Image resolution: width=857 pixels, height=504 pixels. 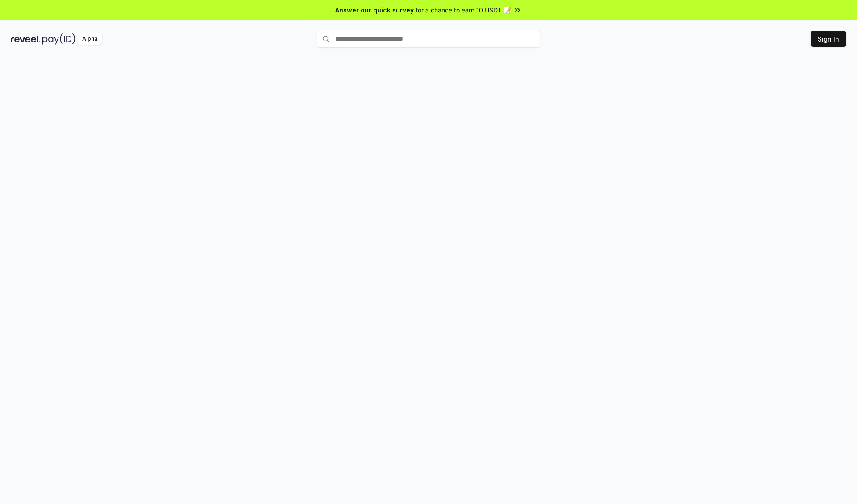 What do you see at coordinates (89, 39) in the screenshot?
I see `div: Alpha` at bounding box center [89, 39].